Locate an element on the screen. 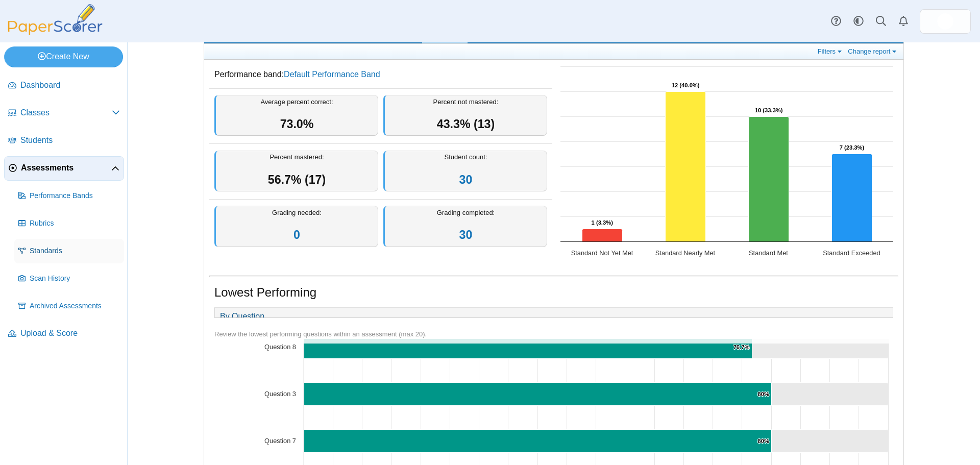  text: Standard Met is located at coordinates (768, 252).